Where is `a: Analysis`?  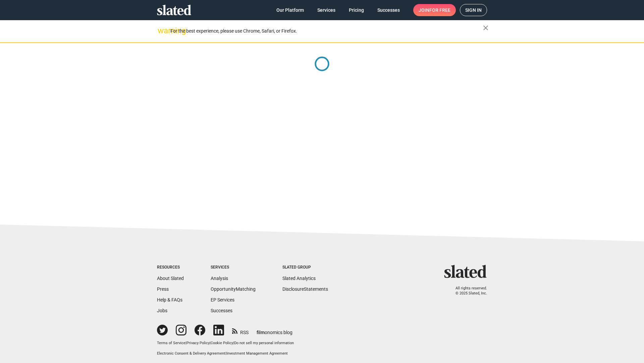 a: Analysis is located at coordinates (219, 279).